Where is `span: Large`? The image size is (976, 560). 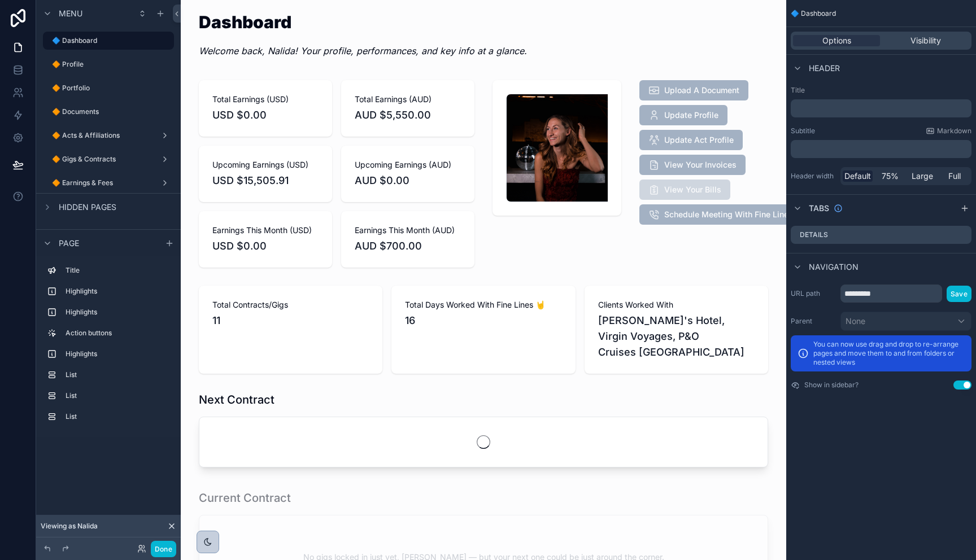
span: Large is located at coordinates (923, 176).